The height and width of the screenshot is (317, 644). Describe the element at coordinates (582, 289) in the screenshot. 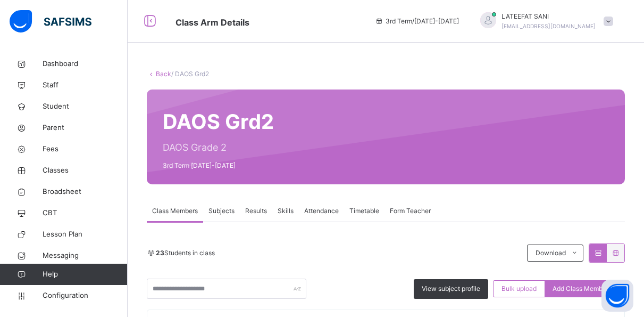

I see `span: Add Class Members` at that location.